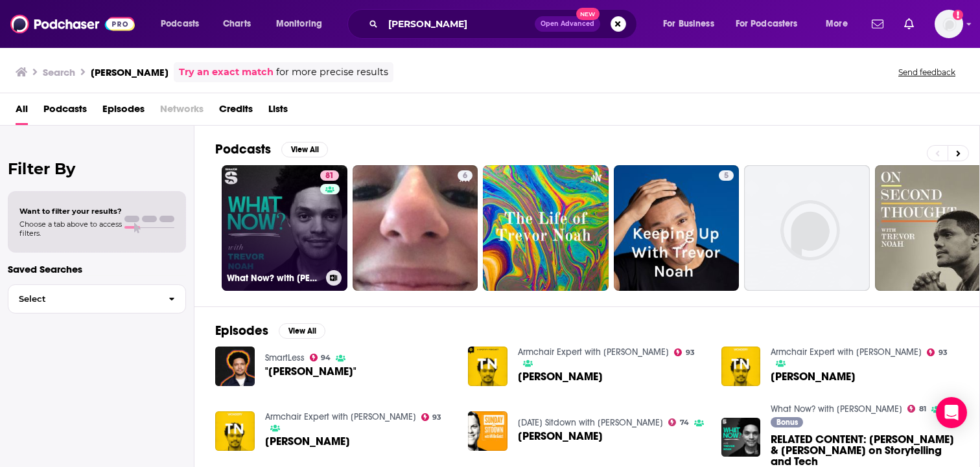 The height and width of the screenshot is (467, 980). Describe the element at coordinates (123, 111) in the screenshot. I see `a: Episodes` at that location.